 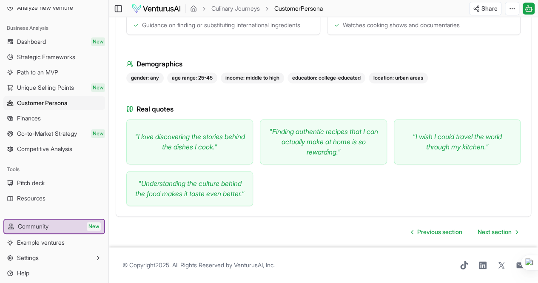 I want to click on span: Pitch deck, so click(x=31, y=183).